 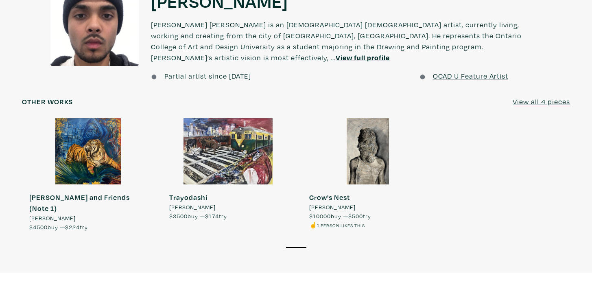 What do you see at coordinates (363, 57) in the screenshot?
I see `u: View full profile` at bounding box center [363, 57].